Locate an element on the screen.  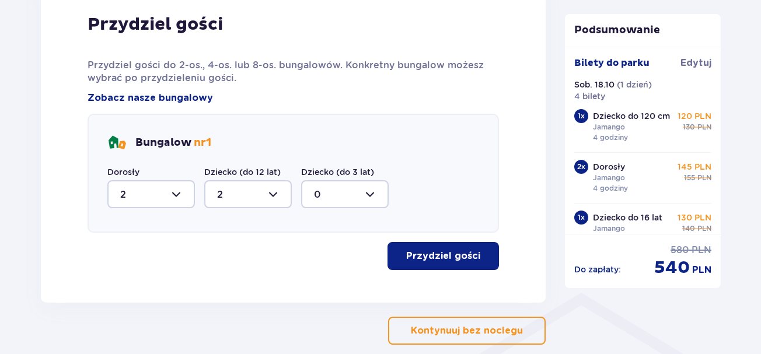
span: Zobacz nasze bungalowy is located at coordinates (150, 98).